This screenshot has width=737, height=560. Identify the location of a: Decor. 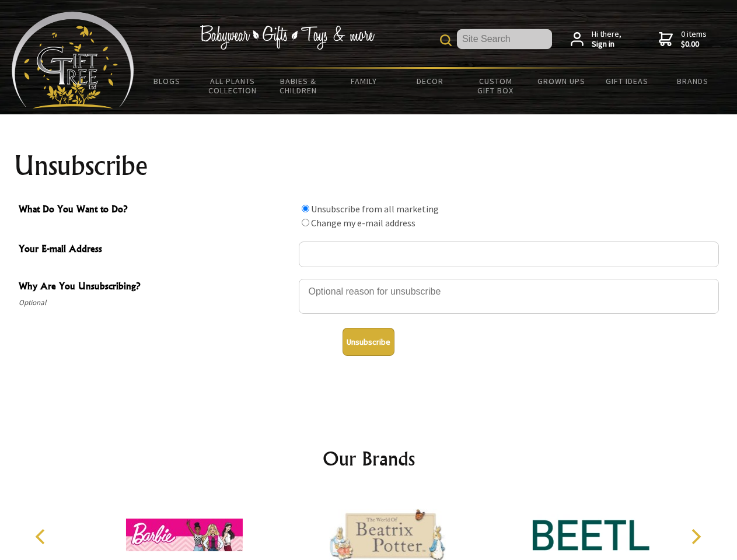
(429, 81).